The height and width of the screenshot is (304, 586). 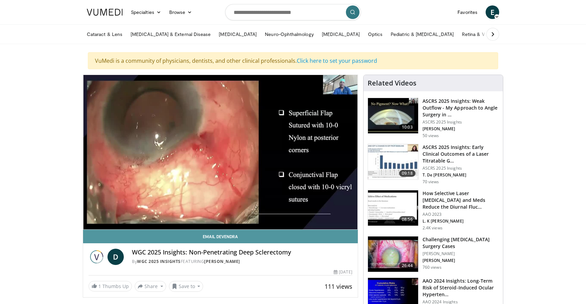 I want to click on a: Retina & Vitreous, so click(x=481, y=34).